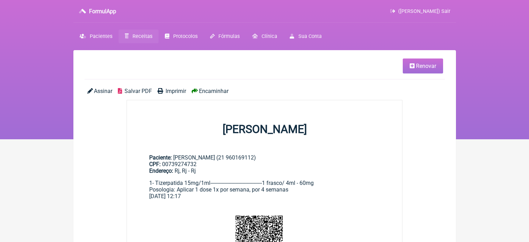  Describe the element at coordinates (100, 91) in the screenshot. I see `a: Assinar` at that location.